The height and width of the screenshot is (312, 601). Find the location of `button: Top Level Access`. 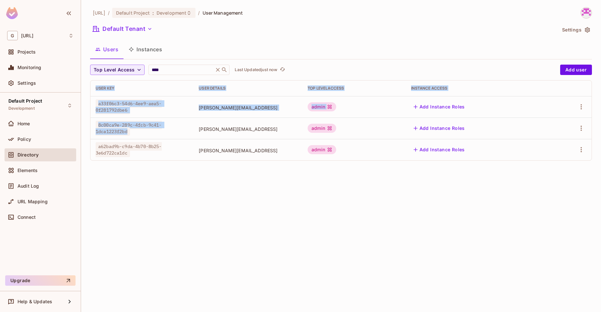

button: Top Level Access is located at coordinates (117, 70).